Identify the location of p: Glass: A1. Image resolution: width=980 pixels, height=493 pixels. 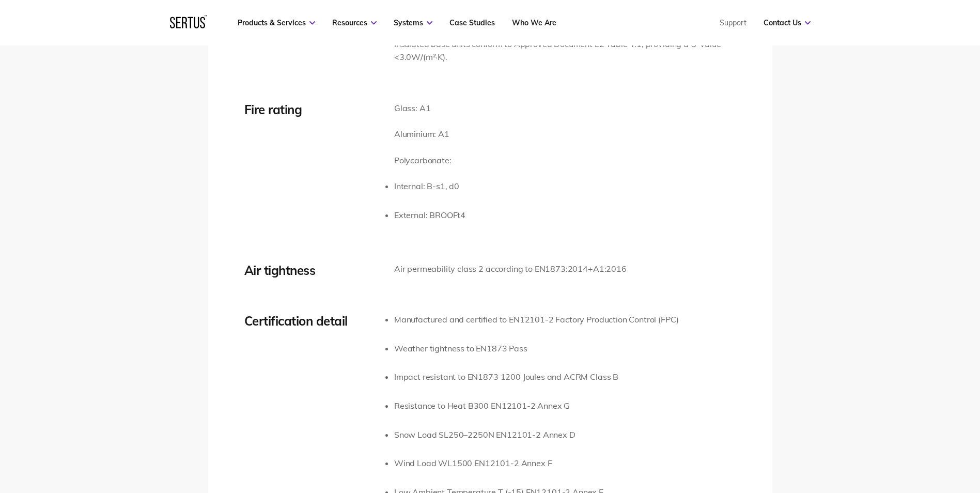
(430, 109).